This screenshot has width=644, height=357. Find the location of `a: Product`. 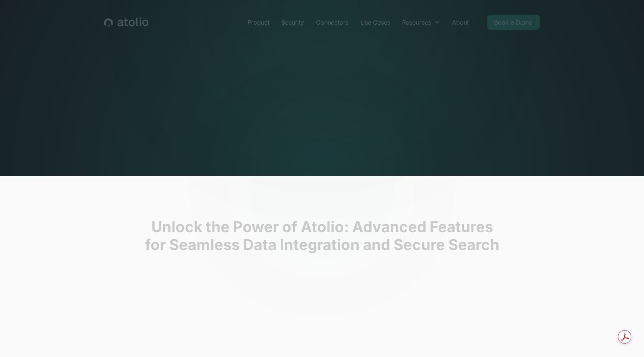

a: Product is located at coordinates (259, 23).